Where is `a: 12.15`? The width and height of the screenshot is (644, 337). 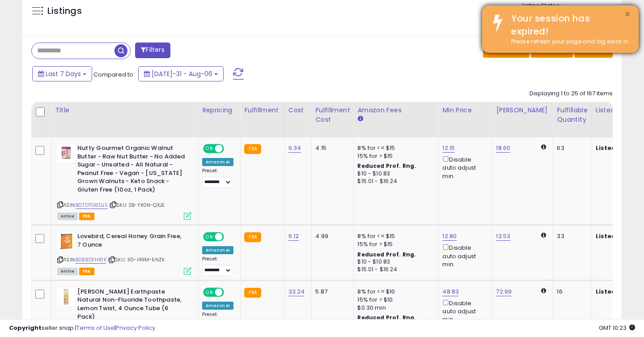 a: 12.15 is located at coordinates (448, 148).